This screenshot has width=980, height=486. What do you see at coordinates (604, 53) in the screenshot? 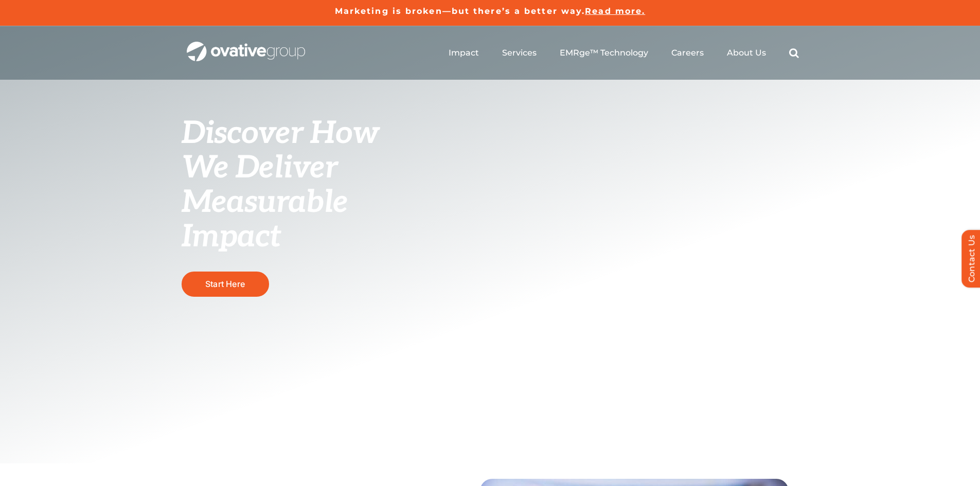
I see `span: EMRge™ Technology` at bounding box center [604, 53].